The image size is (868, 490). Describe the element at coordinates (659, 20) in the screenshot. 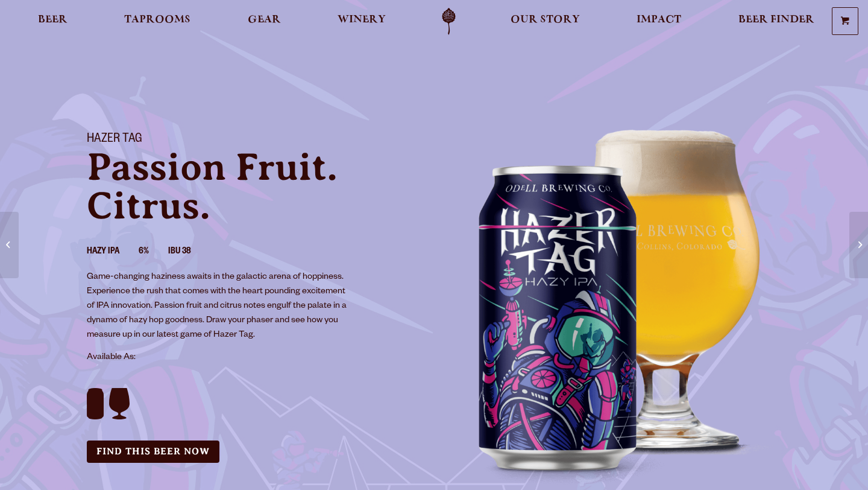

I see `span: Impact` at that location.